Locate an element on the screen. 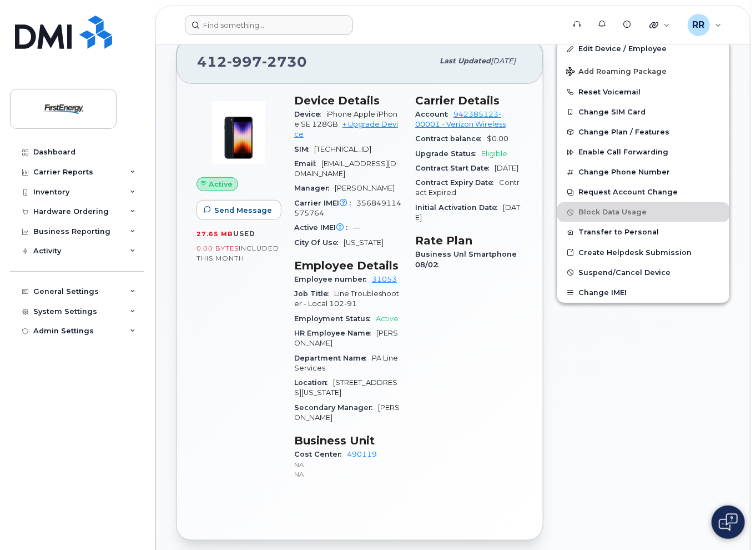 Image resolution: width=756 pixels, height=550 pixels. span: HR Employee Name is located at coordinates (335, 333).